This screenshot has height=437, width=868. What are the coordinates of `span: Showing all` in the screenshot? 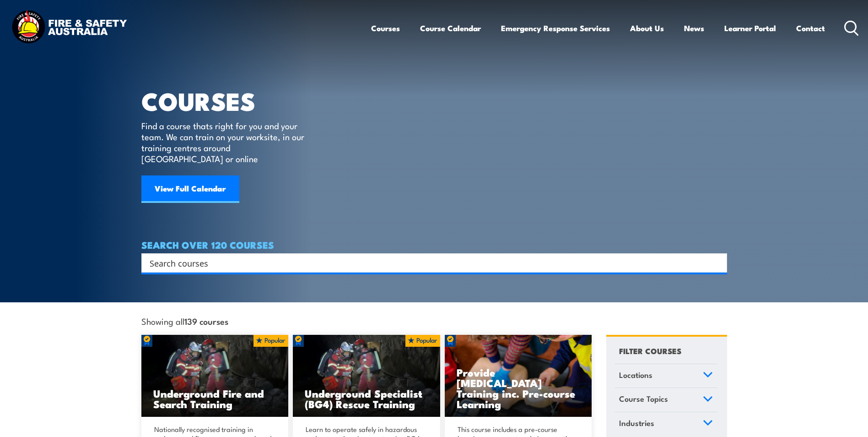 It's located at (185, 320).